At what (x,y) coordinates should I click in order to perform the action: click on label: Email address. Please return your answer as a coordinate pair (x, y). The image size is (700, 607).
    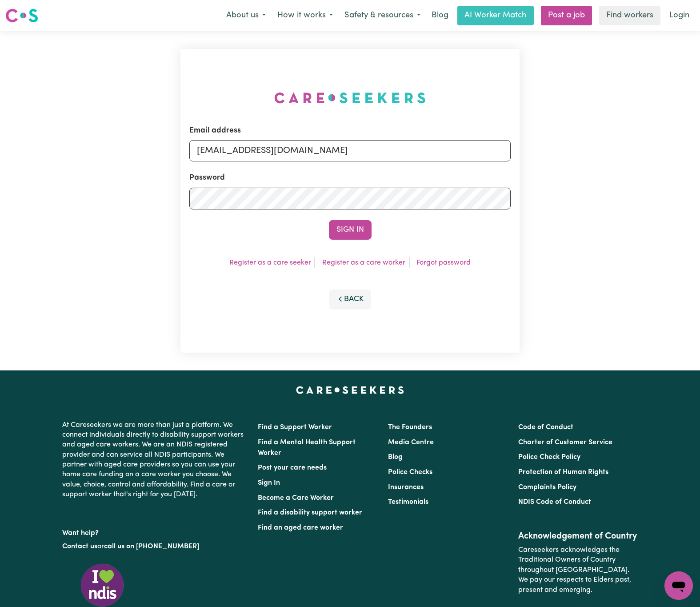
    Looking at the image, I should click on (215, 131).